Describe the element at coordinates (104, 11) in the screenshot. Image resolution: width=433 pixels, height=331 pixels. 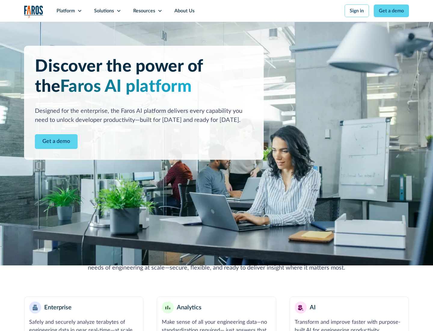
I see `div: Solutions` at that location.